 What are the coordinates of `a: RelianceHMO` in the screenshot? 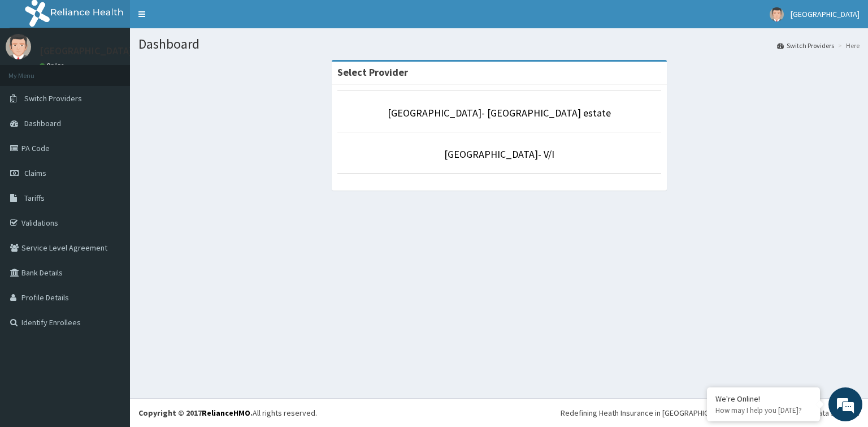 It's located at (226, 412).